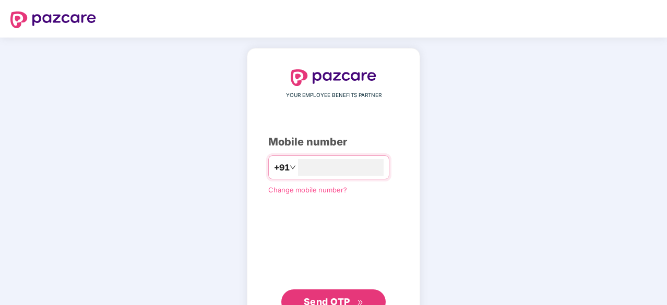 Image resolution: width=667 pixels, height=305 pixels. I want to click on a: Change mobile number?, so click(307, 190).